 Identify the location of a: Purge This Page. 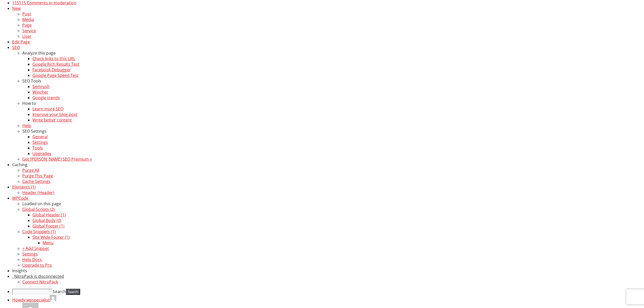
(37, 176).